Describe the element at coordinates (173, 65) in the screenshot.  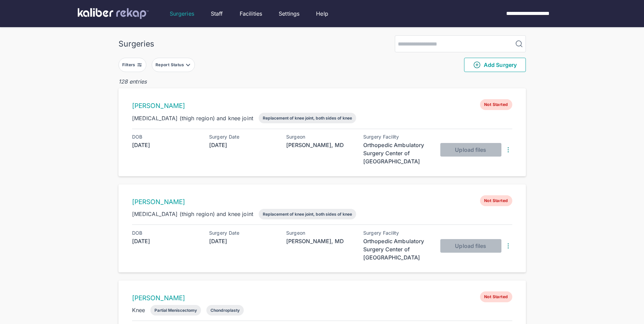
I see `button: Report Status` at that location.